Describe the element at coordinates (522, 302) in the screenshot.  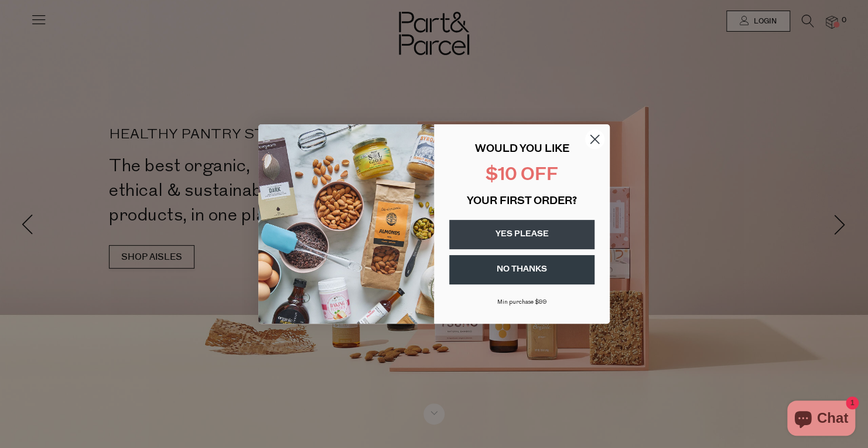
I see `span: Min purchase $99` at that location.